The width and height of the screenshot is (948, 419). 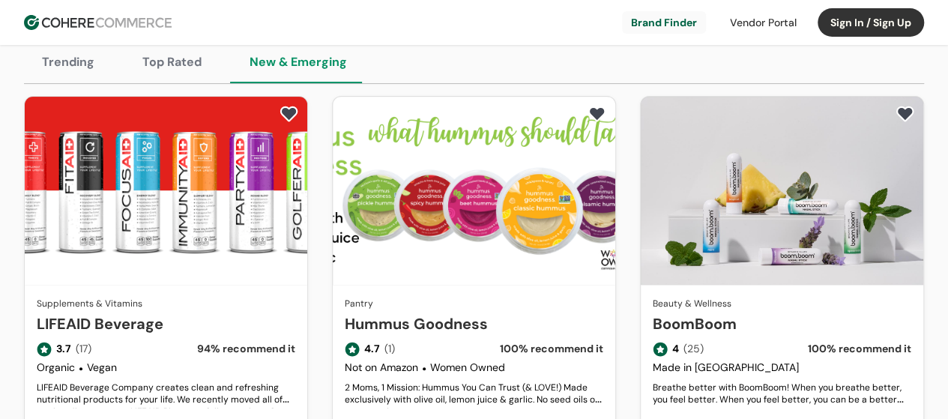 I want to click on img: Cohere Logo, so click(x=97, y=22).